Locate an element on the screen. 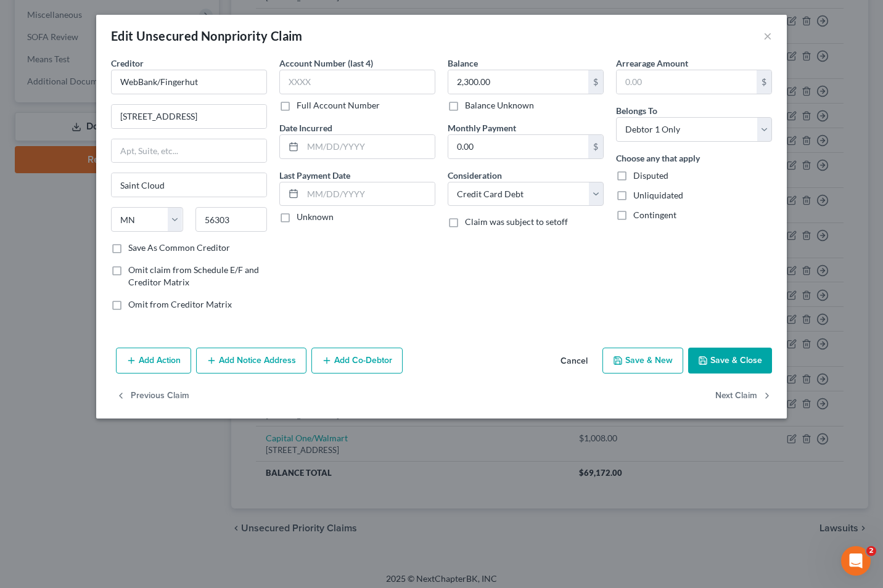  span: Omit claim from Schedule E/F and Creditor Matrix is located at coordinates (194, 276).